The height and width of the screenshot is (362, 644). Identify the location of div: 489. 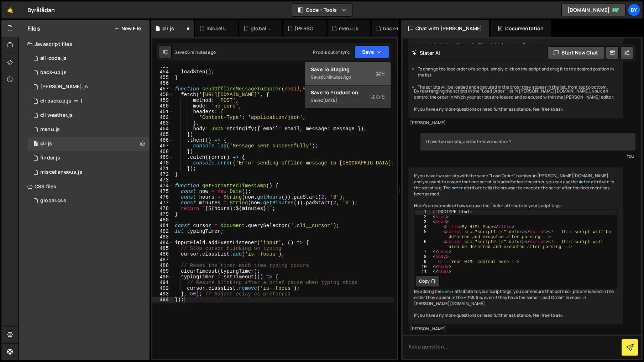
(163, 271).